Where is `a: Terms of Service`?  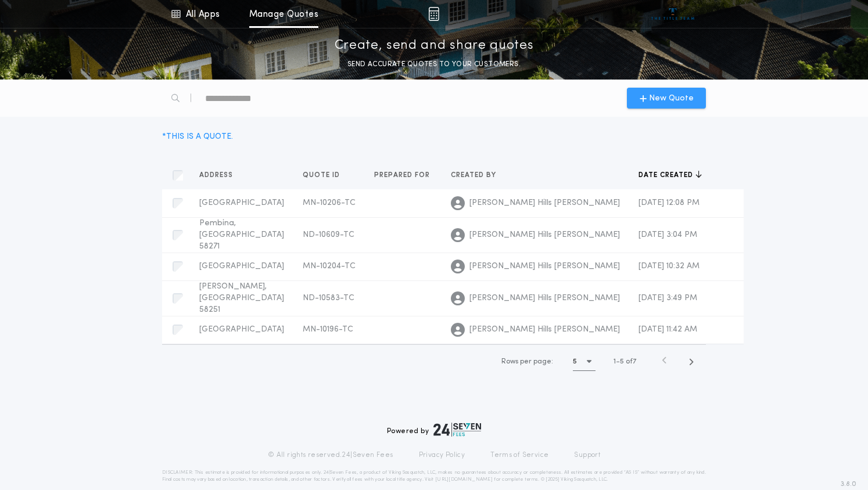 a: Terms of Service is located at coordinates (520, 455).